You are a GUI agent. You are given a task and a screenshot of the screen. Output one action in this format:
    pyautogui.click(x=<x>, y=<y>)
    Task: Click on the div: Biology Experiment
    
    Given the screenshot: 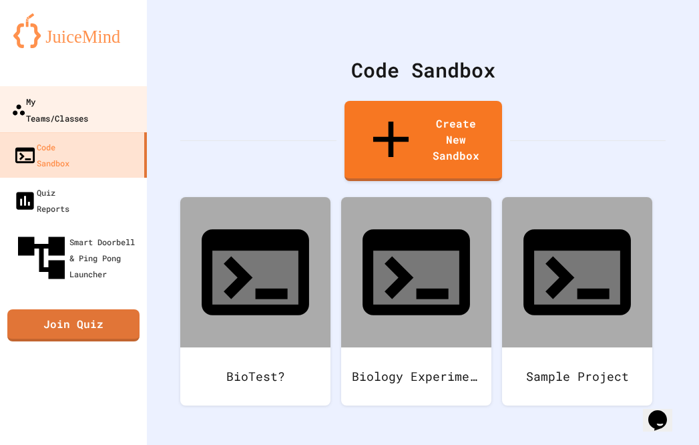 What is the action you would take?
    pyautogui.click(x=416, y=376)
    